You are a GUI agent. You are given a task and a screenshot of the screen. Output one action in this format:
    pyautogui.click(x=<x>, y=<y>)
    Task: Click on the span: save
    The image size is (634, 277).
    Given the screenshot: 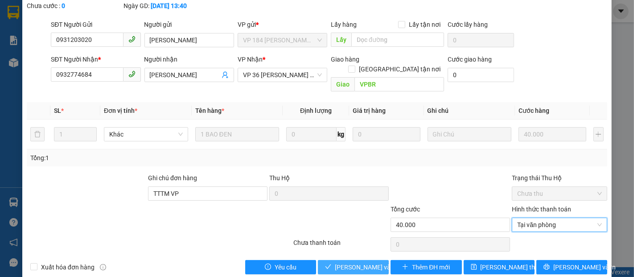 What is the action you would take?
    pyautogui.click(x=474, y=267)
    